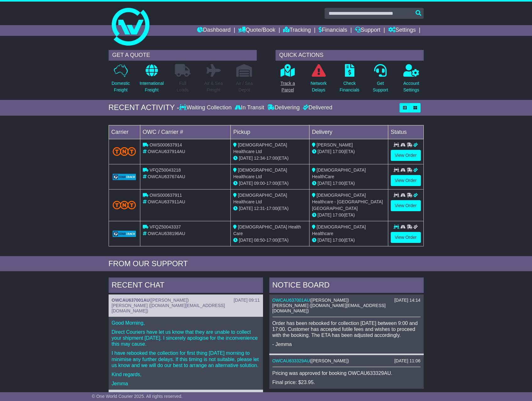  Describe the element at coordinates (183, 55) in the screenshot. I see `div: GET A QUOTE` at that location.